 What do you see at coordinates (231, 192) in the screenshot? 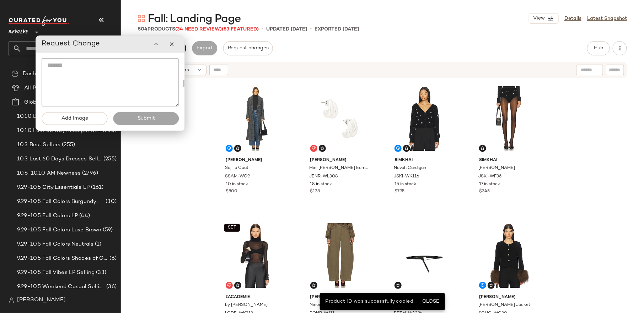
I see `span: $800` at bounding box center [231, 192].